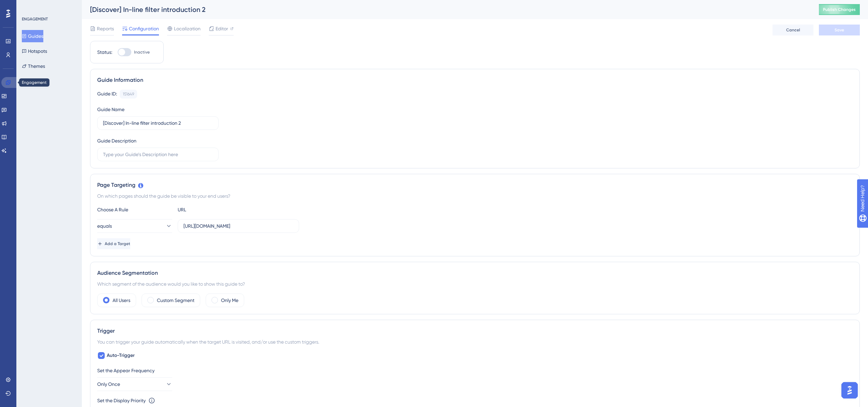 This screenshot has height=407, width=868. Describe the element at coordinates (121, 400) in the screenshot. I see `div: Set the Display Priority` at that location.